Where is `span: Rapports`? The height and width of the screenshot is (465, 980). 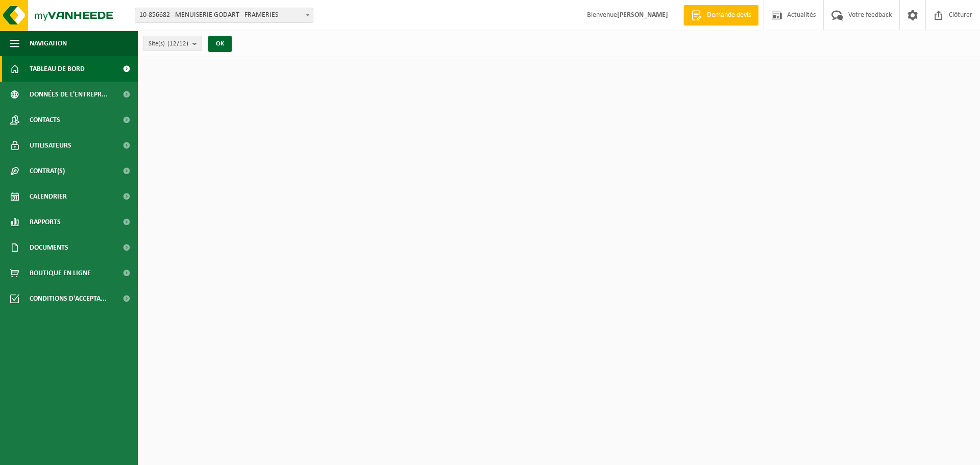 span: Rapports is located at coordinates (45, 222).